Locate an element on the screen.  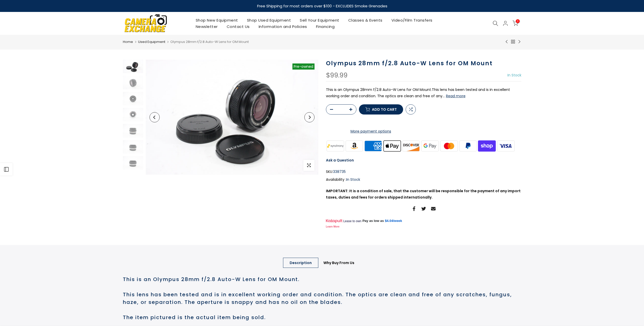
span: Add to cart is located at coordinates (384, 109).